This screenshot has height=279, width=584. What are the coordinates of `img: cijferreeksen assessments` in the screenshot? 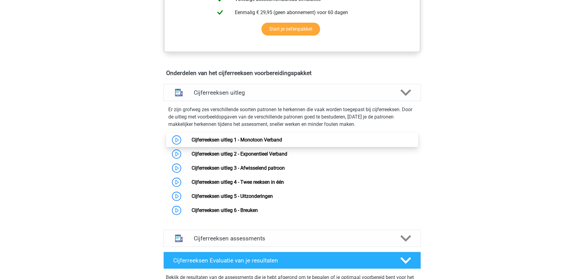 It's located at (179, 239).